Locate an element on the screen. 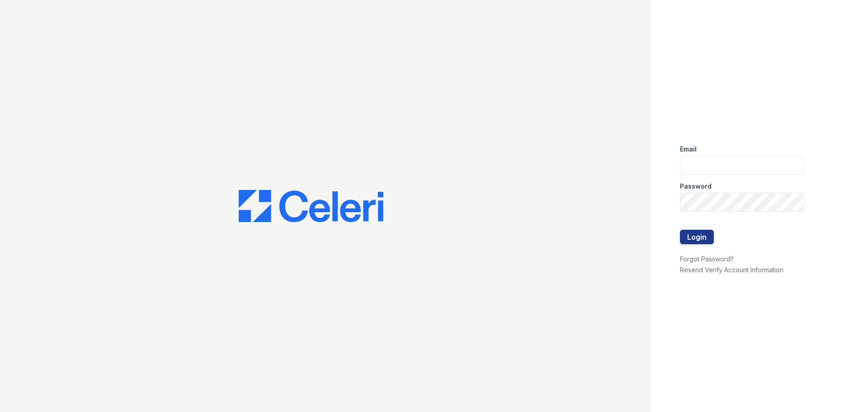 This screenshot has width=868, height=412. label: Password is located at coordinates (696, 187).